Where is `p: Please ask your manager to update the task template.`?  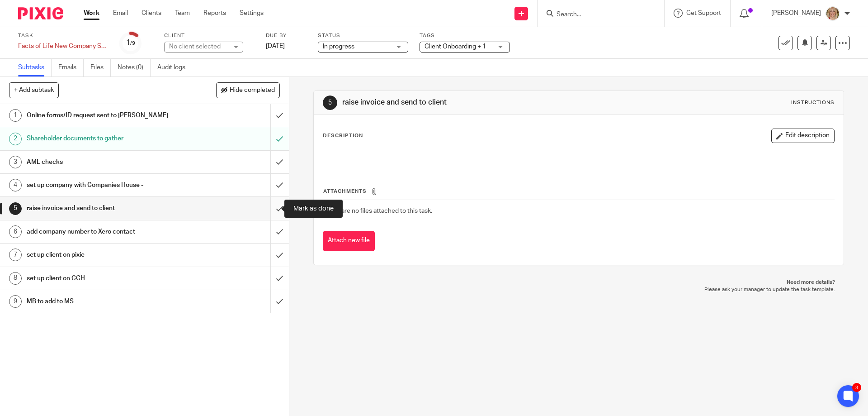 p: Please ask your manager to update the task template. is located at coordinates (578, 289).